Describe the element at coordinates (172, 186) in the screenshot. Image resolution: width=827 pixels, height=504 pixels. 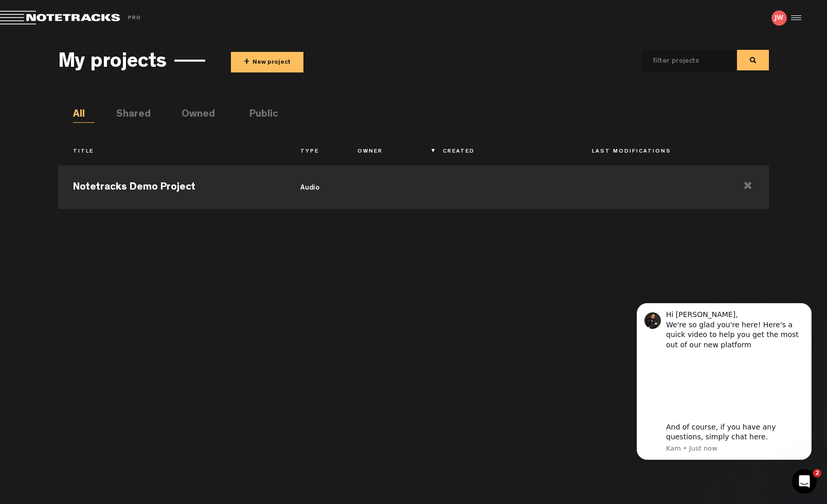
I see `td: Notetracks Demo Project` at that location.